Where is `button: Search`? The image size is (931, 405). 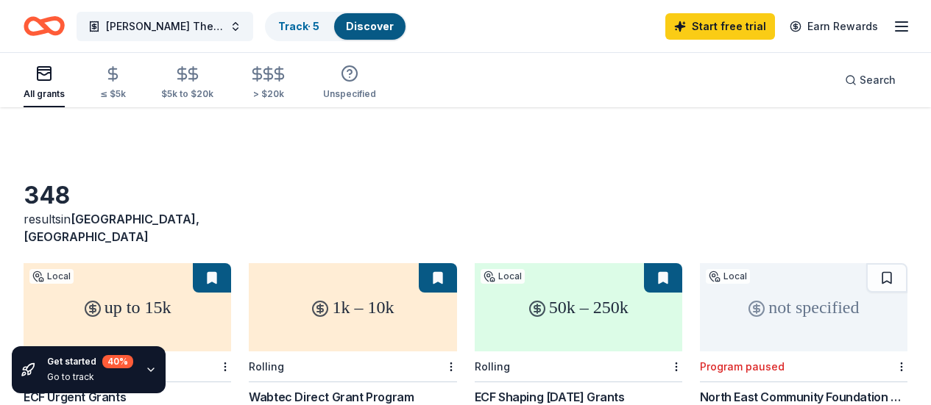
button: Search is located at coordinates (870, 80).